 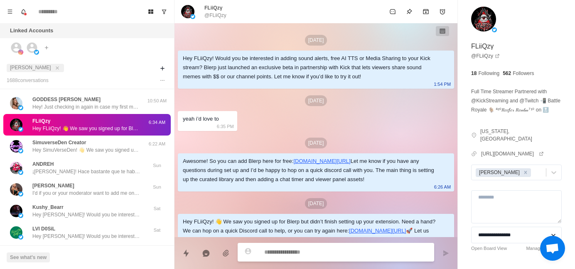 What do you see at coordinates (442, 84) in the screenshot?
I see `p: 1:54 PM` at bounding box center [442, 84].